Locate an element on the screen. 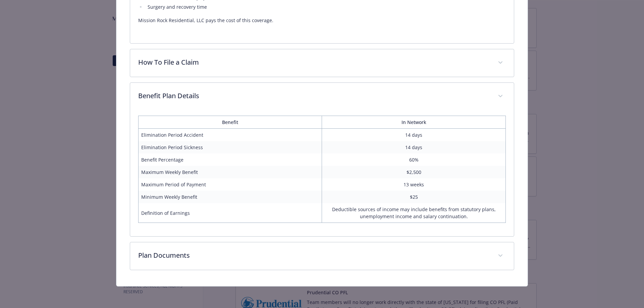 The image size is (644, 308). td: $25 is located at coordinates (414, 197).